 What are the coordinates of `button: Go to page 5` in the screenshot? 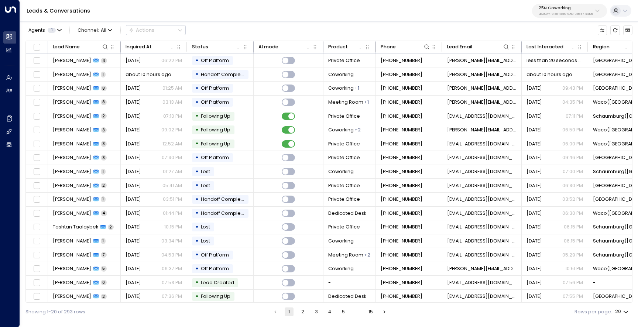 It's located at (343, 312).